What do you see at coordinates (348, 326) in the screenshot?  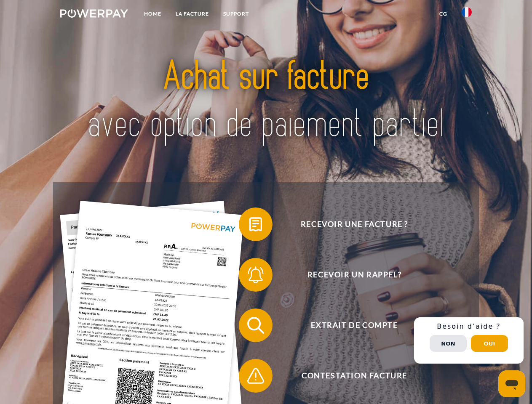 I see `button: Extrait de compte` at bounding box center [348, 326].